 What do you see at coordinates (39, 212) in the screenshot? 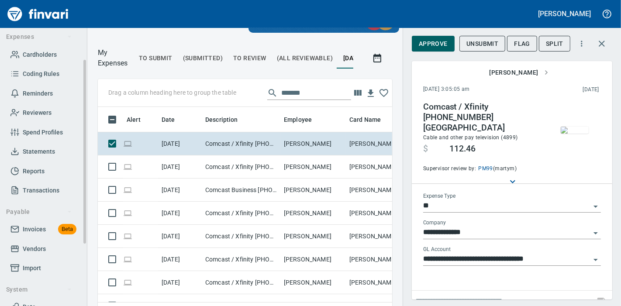
I see `button: Payable` at bounding box center [39, 212].